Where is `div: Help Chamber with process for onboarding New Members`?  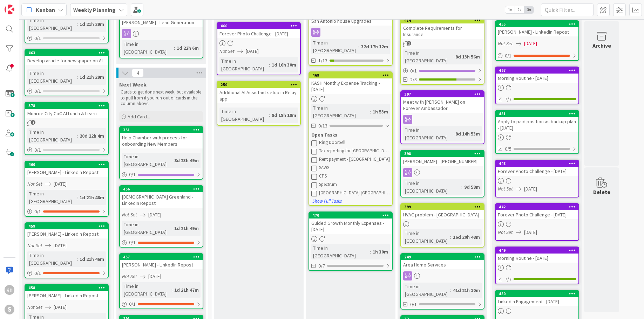
div: Help Chamber with process for onboarding New Members is located at coordinates (161, 141).